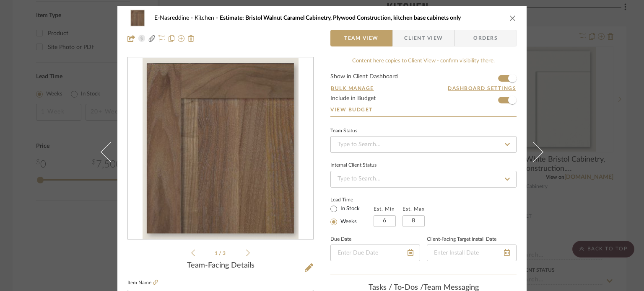 This screenshot has height=291, width=644. Describe the element at coordinates (191, 39) in the screenshot. I see `img: Remove from project` at that location.